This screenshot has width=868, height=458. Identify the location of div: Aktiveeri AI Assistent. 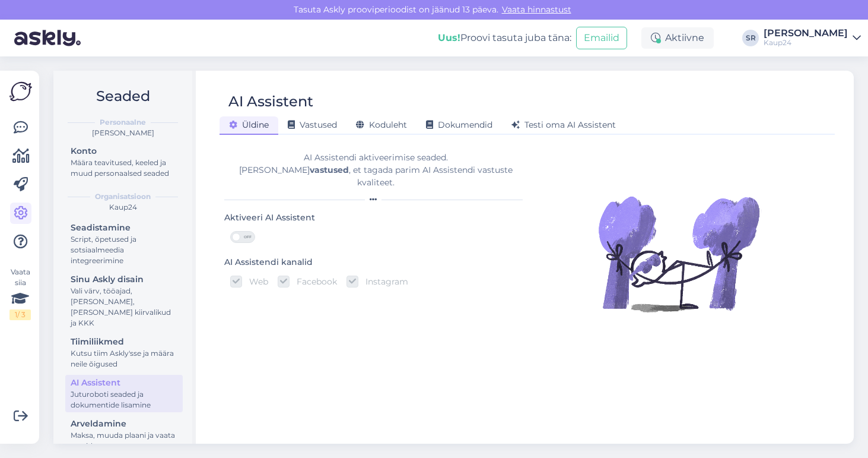
(269, 218).